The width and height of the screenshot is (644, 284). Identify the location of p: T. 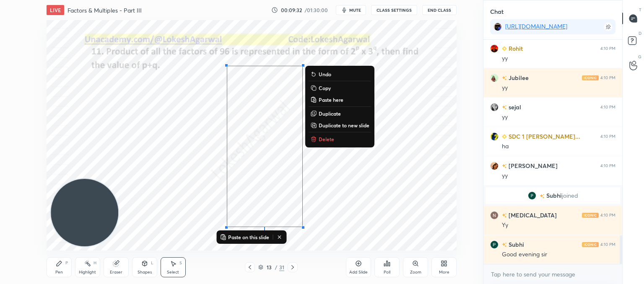
(640, 10).